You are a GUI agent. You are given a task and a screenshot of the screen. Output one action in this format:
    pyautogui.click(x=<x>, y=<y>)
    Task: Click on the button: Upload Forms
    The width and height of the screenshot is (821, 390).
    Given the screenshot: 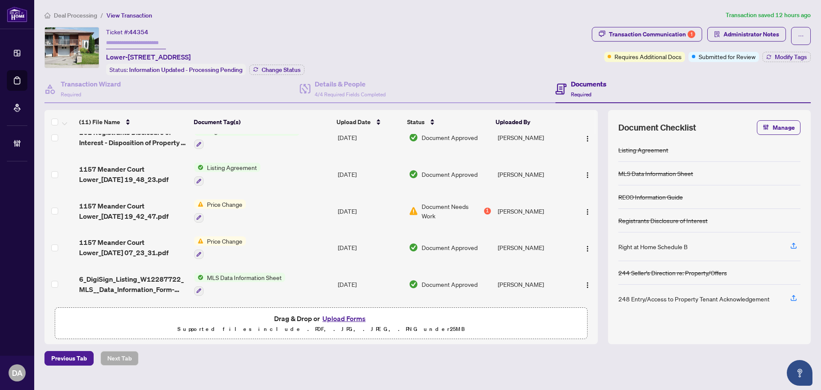 What is the action you would take?
    pyautogui.click(x=344, y=318)
    